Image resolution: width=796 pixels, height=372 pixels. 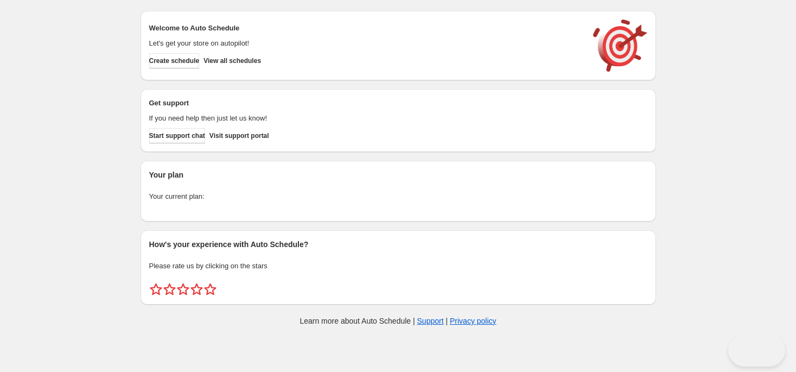 What do you see at coordinates (398, 175) in the screenshot?
I see `h2: Your plan` at bounding box center [398, 175].